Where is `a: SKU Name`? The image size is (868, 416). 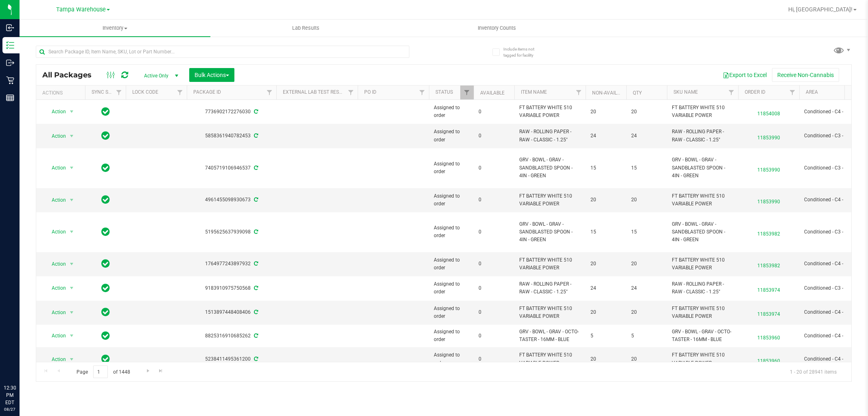
a: SKU Name is located at coordinates (686, 92).